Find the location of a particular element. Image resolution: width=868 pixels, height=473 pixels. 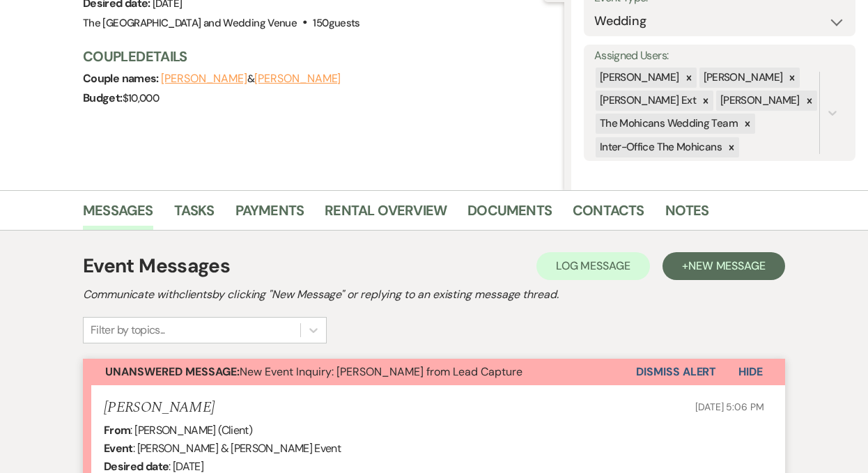

span: Log Message is located at coordinates (593, 265).